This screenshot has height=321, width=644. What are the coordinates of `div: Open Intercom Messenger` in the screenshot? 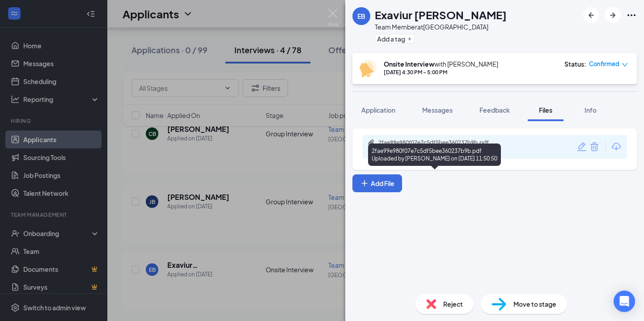 It's located at (624, 301).